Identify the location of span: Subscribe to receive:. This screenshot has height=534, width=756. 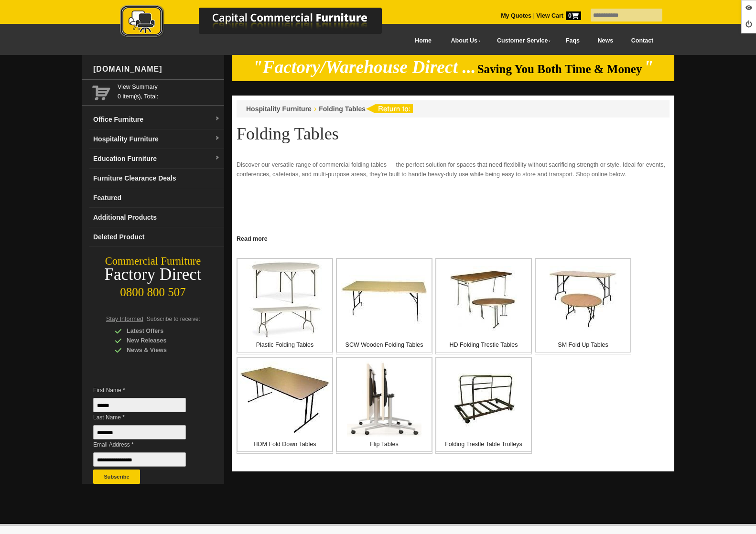
(174, 319).